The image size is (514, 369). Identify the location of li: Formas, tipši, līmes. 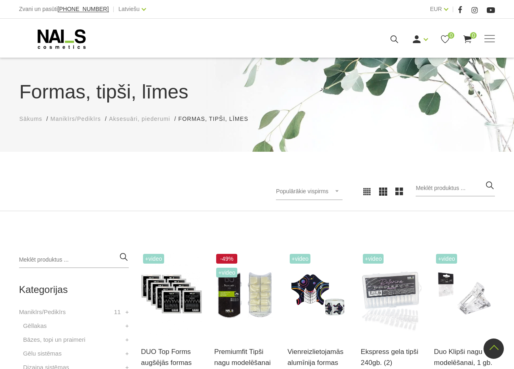
(218, 119).